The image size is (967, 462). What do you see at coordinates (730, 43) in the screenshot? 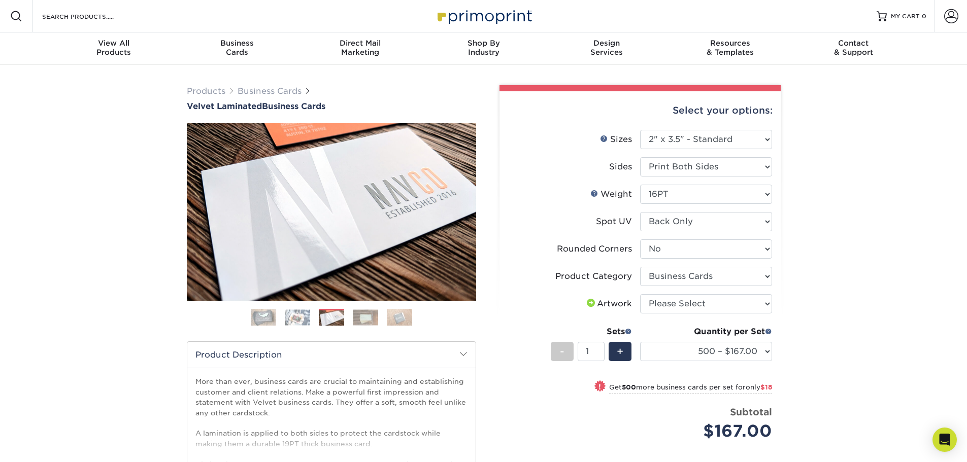
I see `span: Resources` at bounding box center [730, 43].